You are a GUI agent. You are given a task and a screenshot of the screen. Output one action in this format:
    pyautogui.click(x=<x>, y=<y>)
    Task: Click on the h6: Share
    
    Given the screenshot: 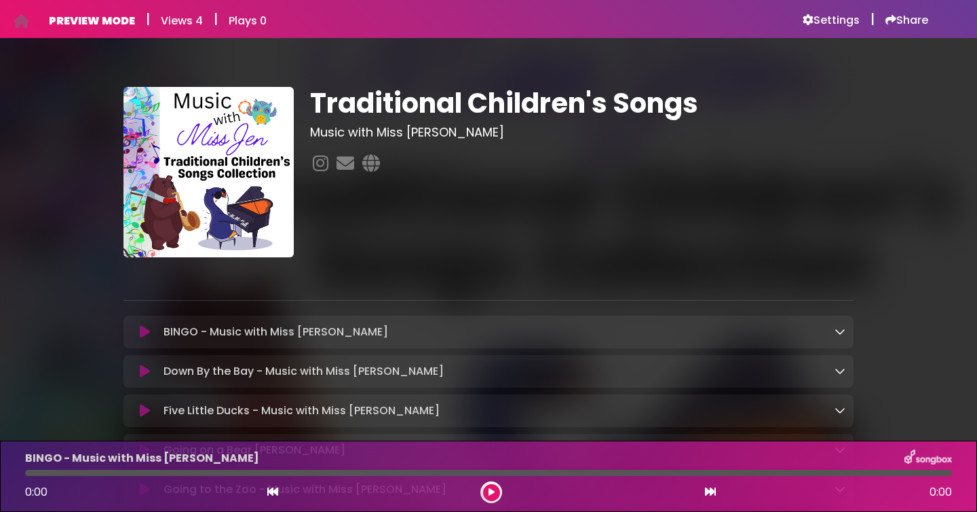 What is the action you would take?
    pyautogui.click(x=907, y=20)
    